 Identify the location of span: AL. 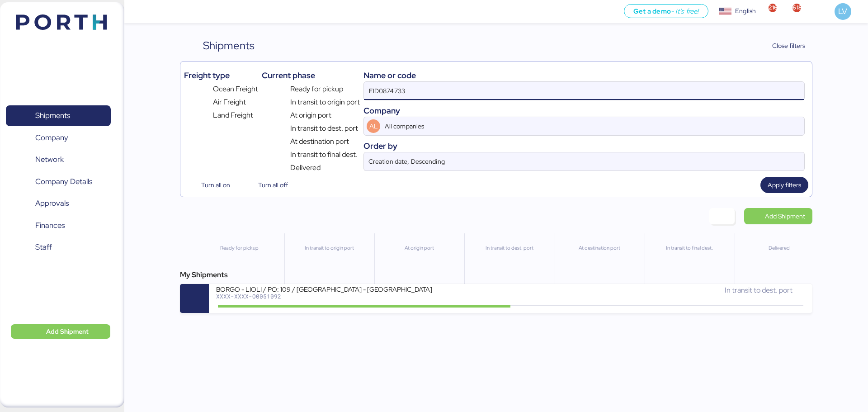
(374, 126).